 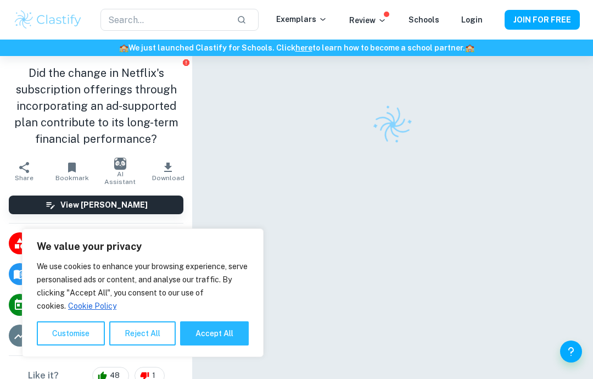 I want to click on img: AI Assistant, so click(x=120, y=164).